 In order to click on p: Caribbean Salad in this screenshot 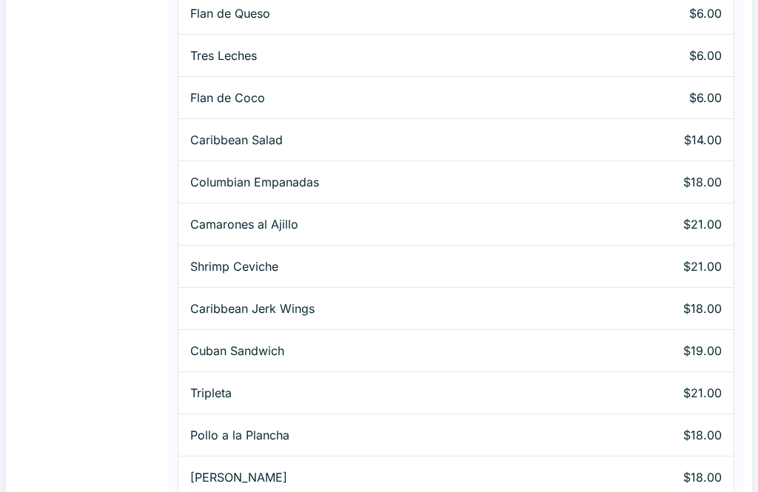, I will do `click(378, 140)`.